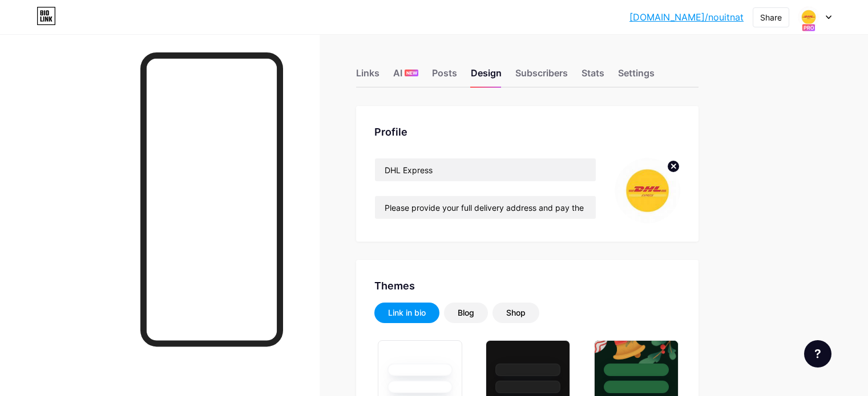 This screenshot has width=868, height=396. Describe the element at coordinates (405, 76) in the screenshot. I see `div: AI` at that location.